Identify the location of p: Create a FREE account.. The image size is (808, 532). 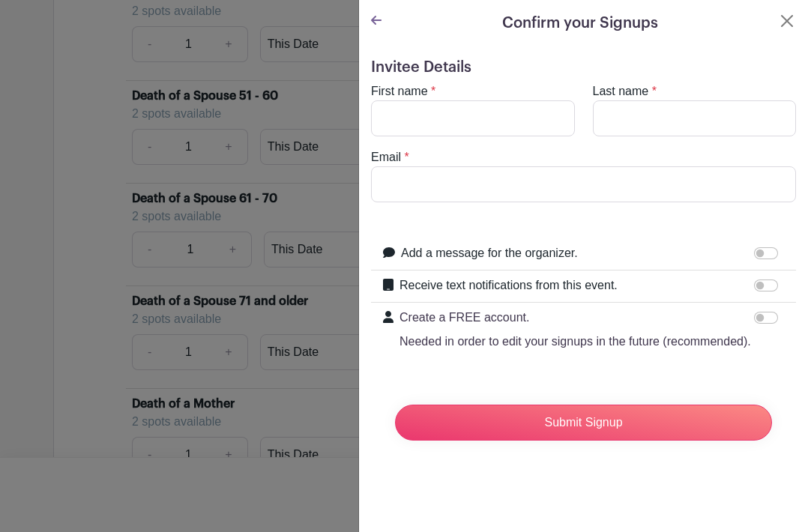
(575, 318).